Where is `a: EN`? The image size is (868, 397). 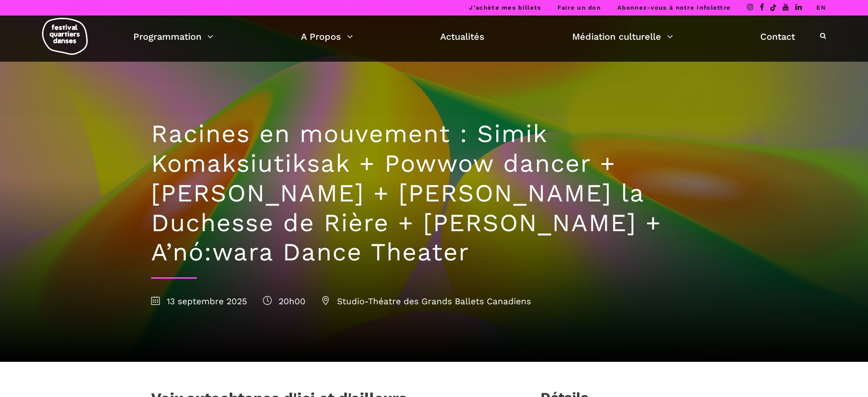
a: EN is located at coordinates (820, 8).